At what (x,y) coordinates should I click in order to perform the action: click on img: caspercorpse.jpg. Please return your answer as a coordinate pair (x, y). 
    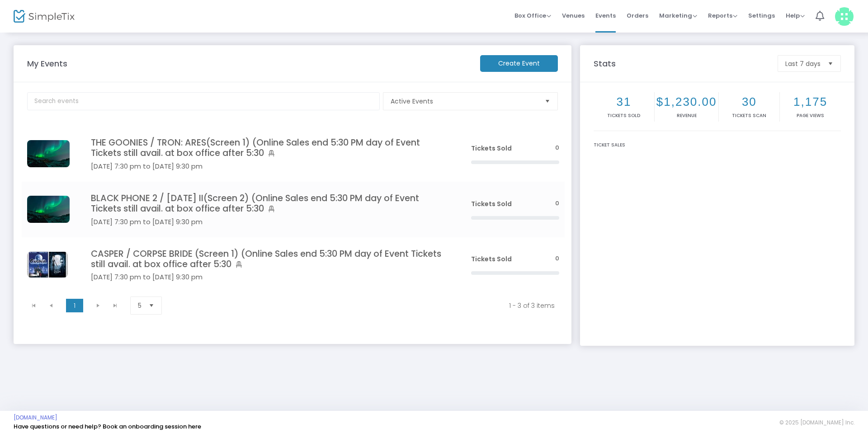
    Looking at the image, I should click on (47, 265).